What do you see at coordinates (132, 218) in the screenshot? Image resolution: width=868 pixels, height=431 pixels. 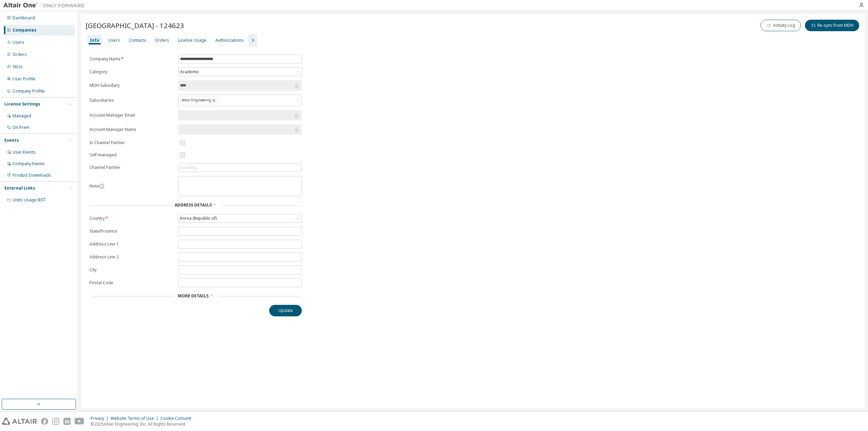 I see `label: Country` at bounding box center [132, 218].